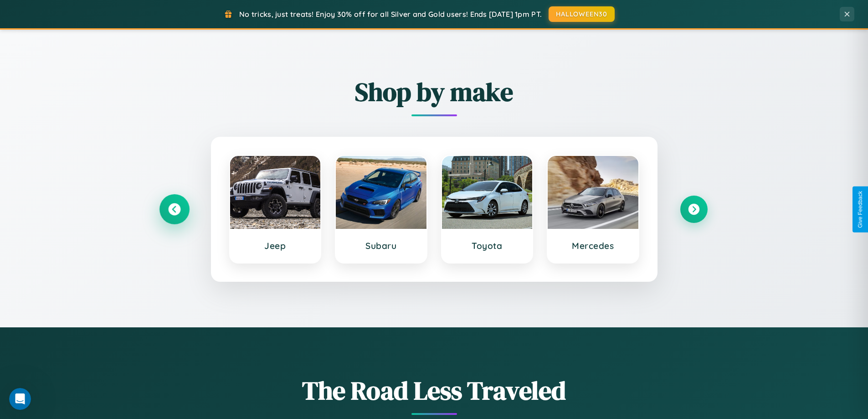 The width and height of the screenshot is (868, 419). I want to click on h3: Toyota, so click(487, 245).